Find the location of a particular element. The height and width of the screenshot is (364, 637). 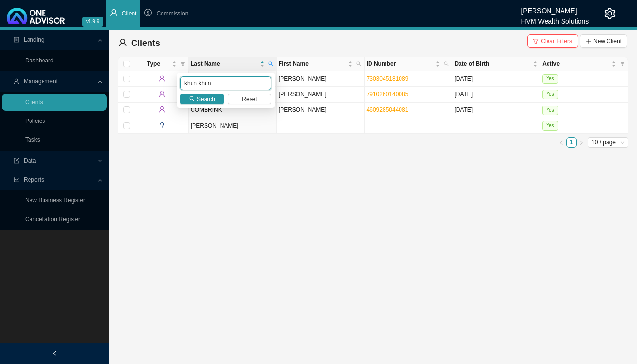

span: Search is located at coordinates (206, 99).